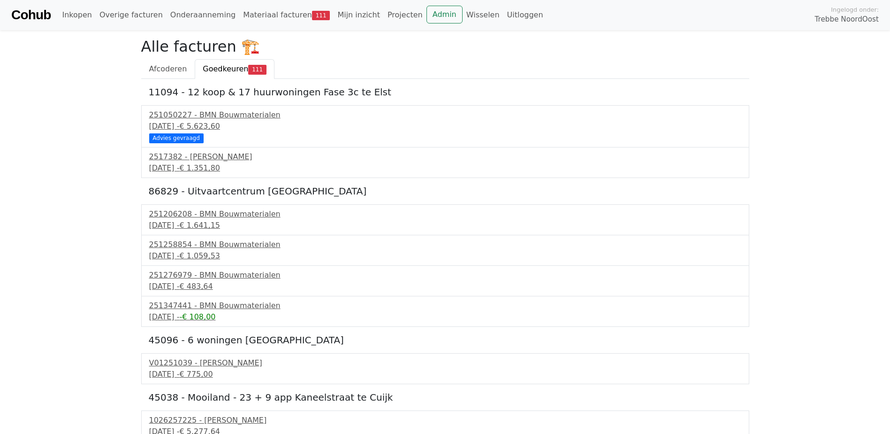 The image size is (890, 434). What do you see at coordinates (225, 69) in the screenshot?
I see `span: Goedkeuren` at bounding box center [225, 69].